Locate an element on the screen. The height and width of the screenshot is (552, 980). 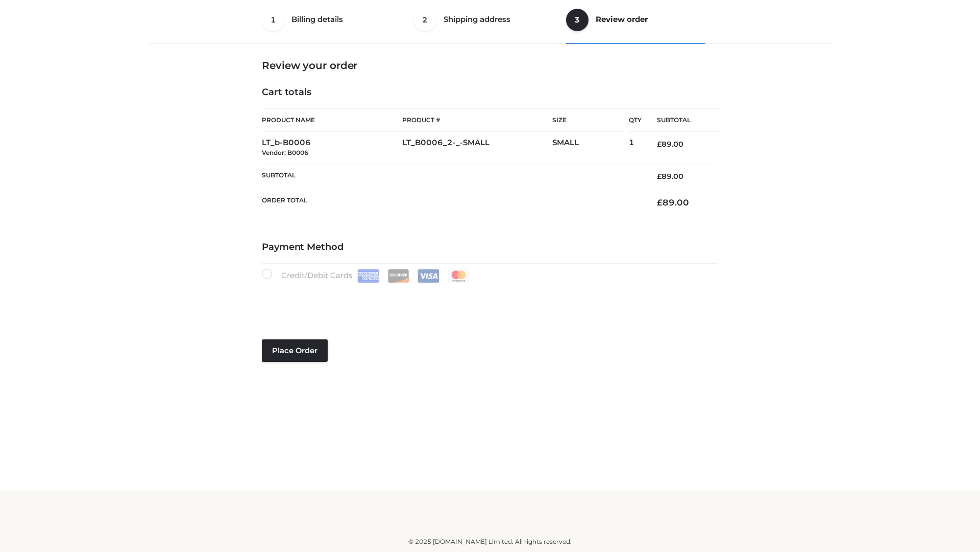
h3: Review your order is located at coordinates (490, 65).